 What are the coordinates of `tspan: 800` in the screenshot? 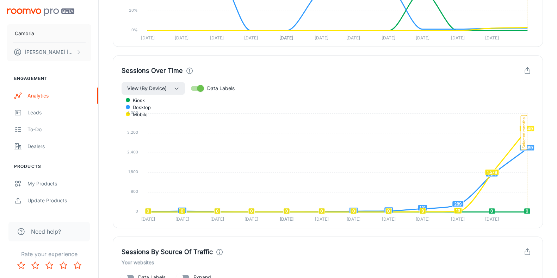 It's located at (134, 192).